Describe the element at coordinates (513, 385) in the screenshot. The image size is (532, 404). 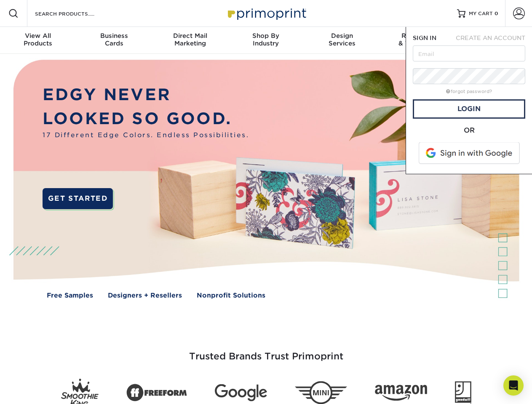
I see `div: Open Intercom Messenger` at that location.